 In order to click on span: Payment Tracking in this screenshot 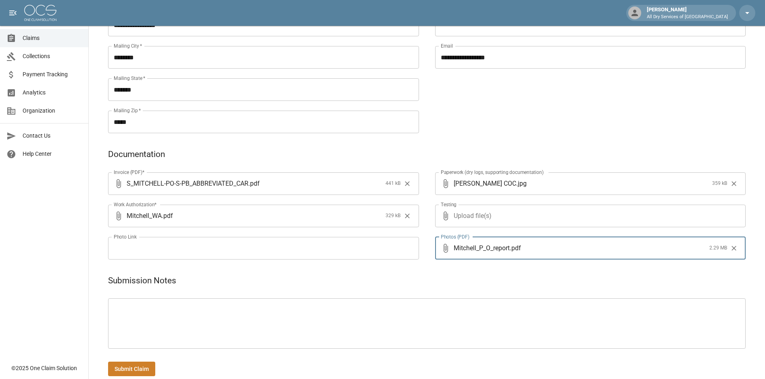, I will do `click(52, 74)`.